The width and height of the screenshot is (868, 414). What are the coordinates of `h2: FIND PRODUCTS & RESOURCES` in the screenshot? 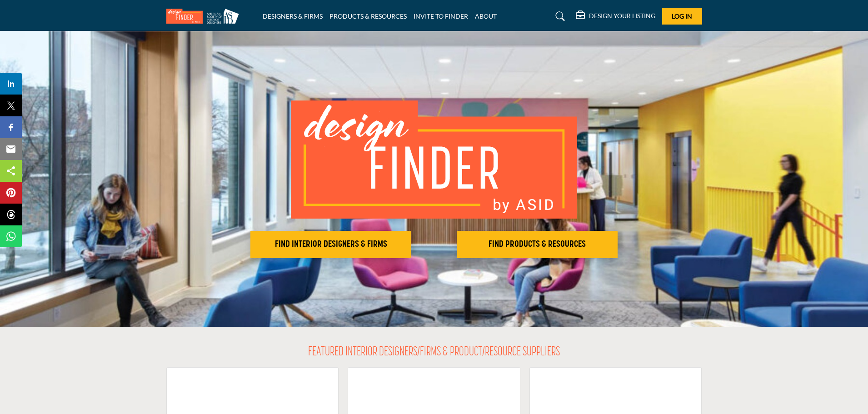 It's located at (537, 244).